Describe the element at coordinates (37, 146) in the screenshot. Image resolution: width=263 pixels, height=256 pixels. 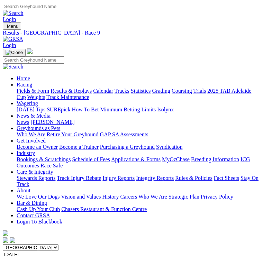
I see `a: Become an Owner` at that location.